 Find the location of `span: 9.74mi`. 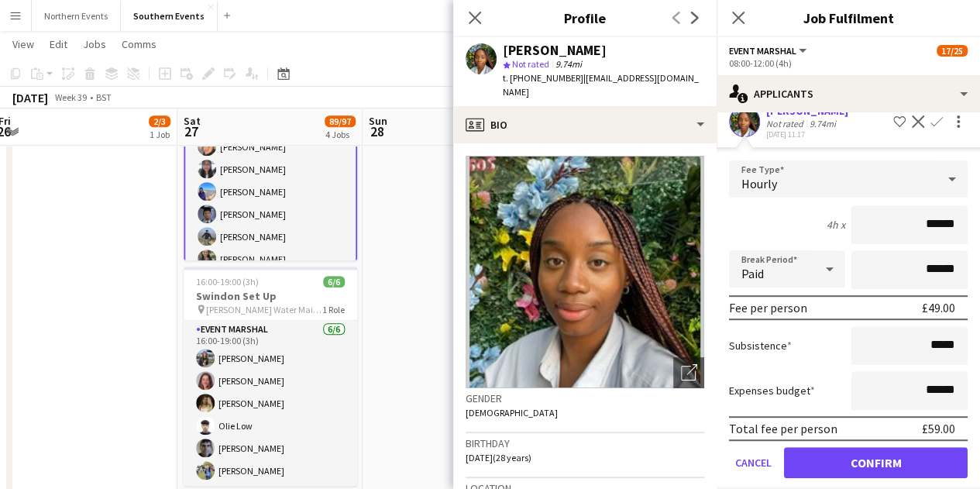

span: 9.74mi is located at coordinates (568, 64).